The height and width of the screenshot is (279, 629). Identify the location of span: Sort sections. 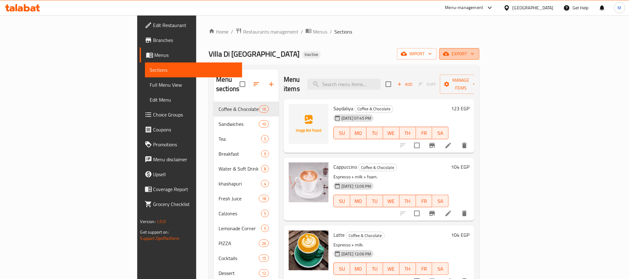
(256, 84).